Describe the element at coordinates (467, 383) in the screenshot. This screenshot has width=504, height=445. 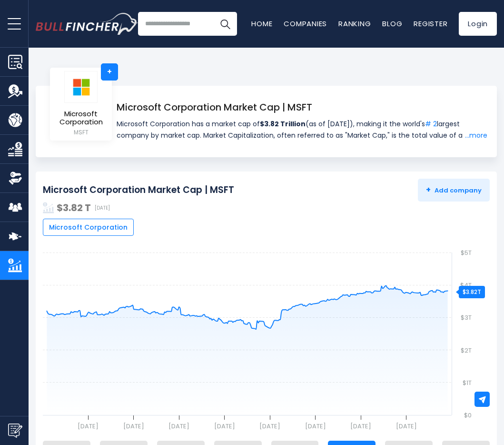
I see `text: $1T` at that location.